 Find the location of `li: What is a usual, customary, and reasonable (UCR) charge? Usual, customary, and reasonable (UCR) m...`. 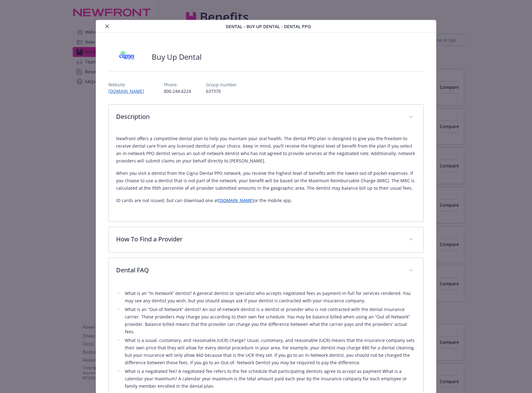

li: What is a usual, customary, and reasonable (UCR) charge? Usual, customary, and reasonable (UCR) m... is located at coordinates (269, 352).